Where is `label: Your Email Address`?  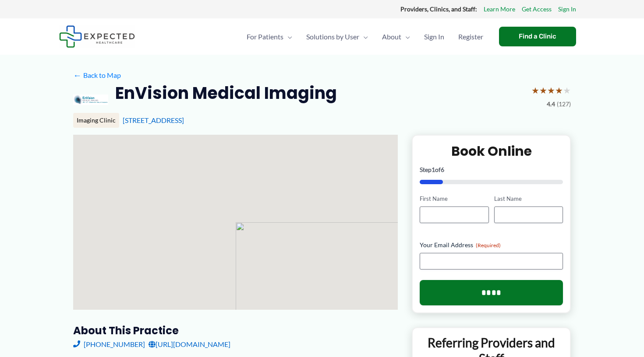
label: Your Email Address is located at coordinates (491, 245).